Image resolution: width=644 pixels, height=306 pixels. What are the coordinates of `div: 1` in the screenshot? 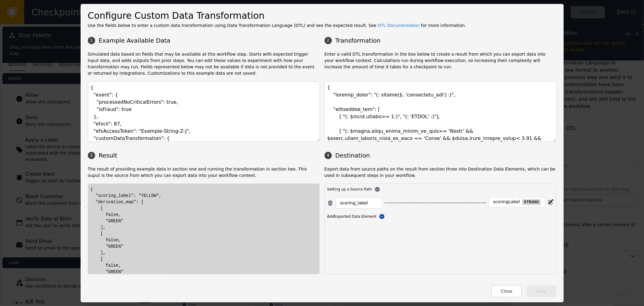 It's located at (91, 40).